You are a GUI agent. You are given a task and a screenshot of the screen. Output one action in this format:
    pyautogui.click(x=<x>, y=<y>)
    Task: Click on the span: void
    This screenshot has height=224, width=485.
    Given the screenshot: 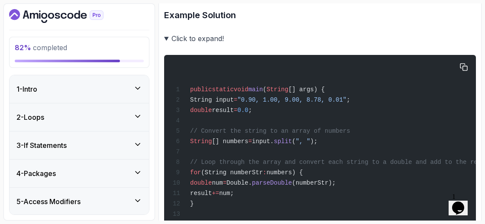 What is the action you would take?
    pyautogui.click(x=241, y=90)
    